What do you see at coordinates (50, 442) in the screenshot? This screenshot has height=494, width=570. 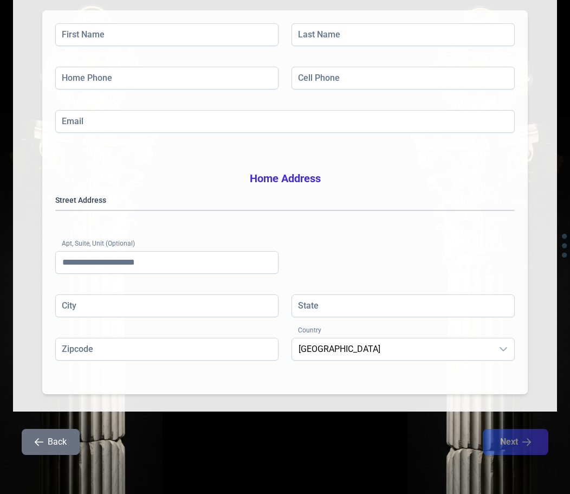 I see `button: Back` at bounding box center [50, 442].